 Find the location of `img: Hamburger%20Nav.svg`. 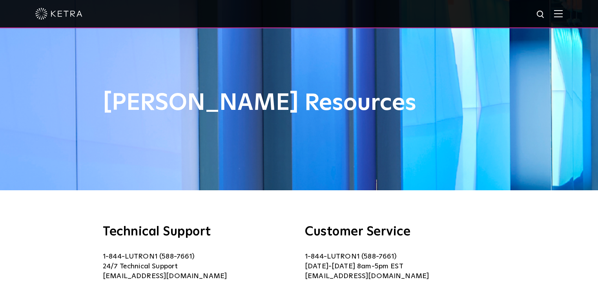

img: Hamburger%20Nav.svg is located at coordinates (559, 13).